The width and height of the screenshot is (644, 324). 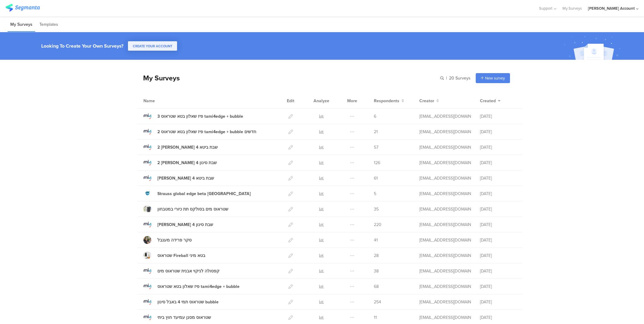 I want to click on div: סקר פרידה מענבל, so click(x=174, y=240).